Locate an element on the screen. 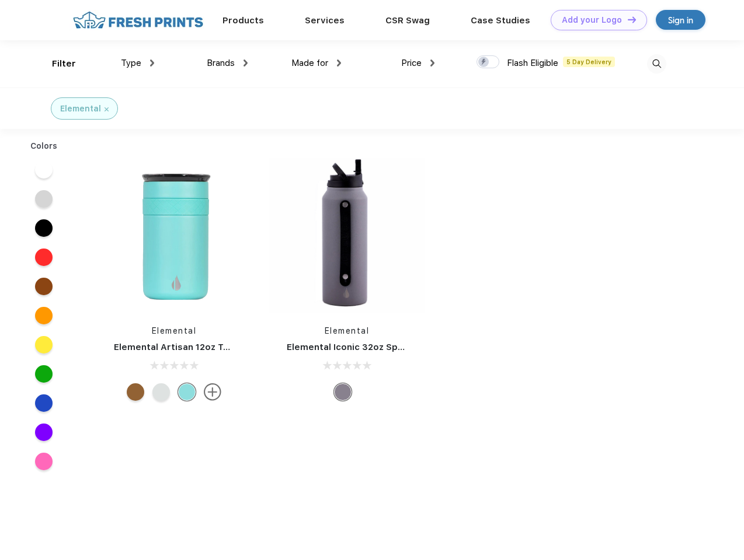  span: Flash Eligible is located at coordinates (532, 63).